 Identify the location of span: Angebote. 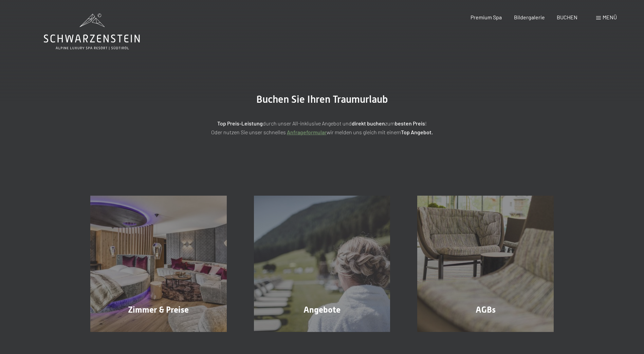
(322, 310).